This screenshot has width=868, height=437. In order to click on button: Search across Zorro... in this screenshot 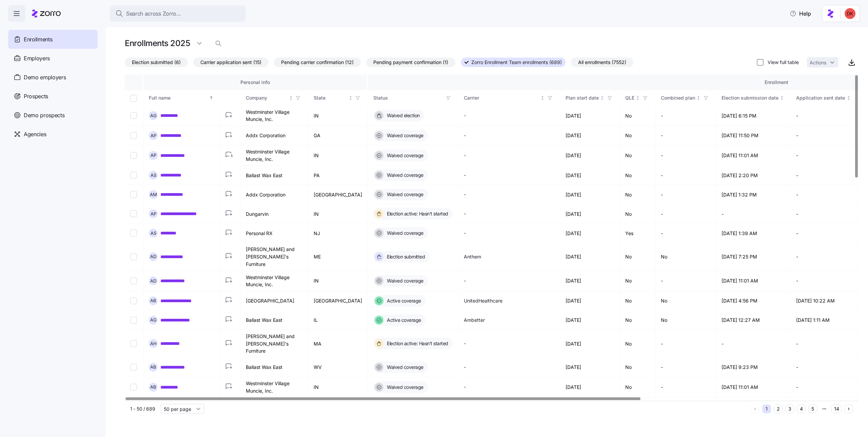, I will do `click(178, 13)`.